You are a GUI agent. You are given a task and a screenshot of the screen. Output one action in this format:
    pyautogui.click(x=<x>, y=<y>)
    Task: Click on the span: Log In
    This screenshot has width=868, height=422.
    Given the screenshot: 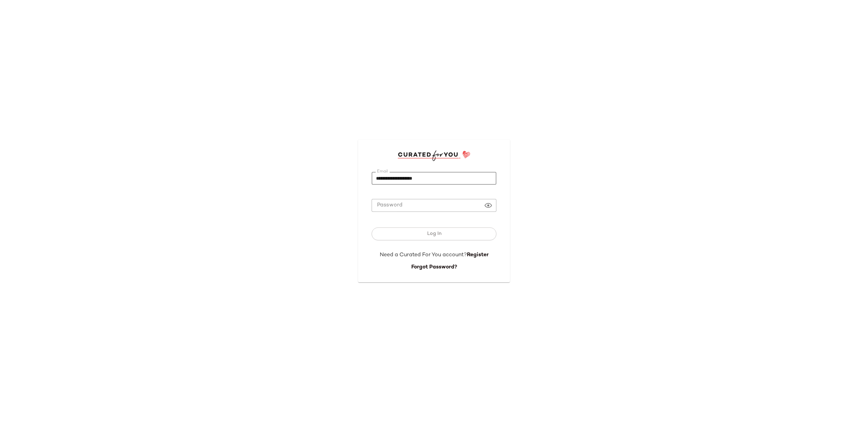 What is the action you would take?
    pyautogui.click(x=433, y=234)
    